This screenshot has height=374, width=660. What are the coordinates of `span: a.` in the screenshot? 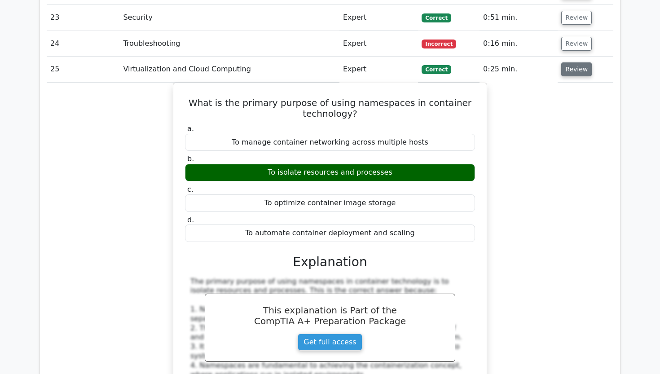 It's located at (190, 128).